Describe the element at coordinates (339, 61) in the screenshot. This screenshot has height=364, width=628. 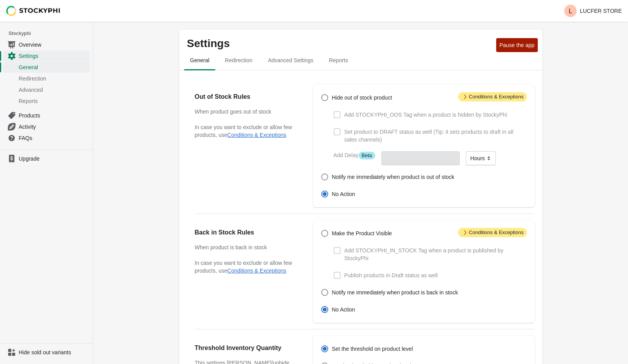
I see `button: reports` at that location.